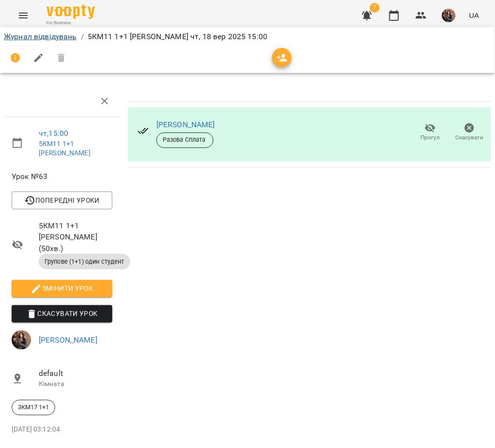 This screenshot has width=495, height=448. What do you see at coordinates (85, 262) in the screenshot?
I see `span: Групове (1+1) один студент` at bounding box center [85, 262].